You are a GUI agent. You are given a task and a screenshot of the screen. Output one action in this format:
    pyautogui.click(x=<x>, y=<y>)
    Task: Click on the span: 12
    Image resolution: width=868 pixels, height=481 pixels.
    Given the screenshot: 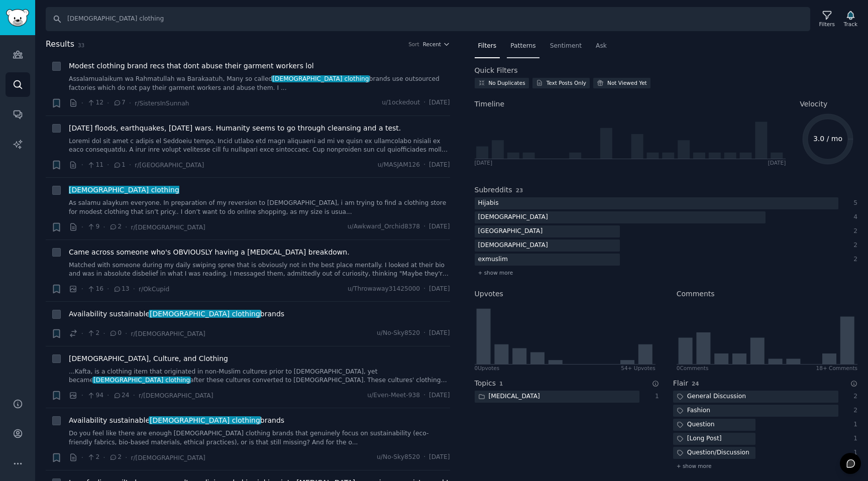 What is the action you would take?
    pyautogui.click(x=95, y=103)
    